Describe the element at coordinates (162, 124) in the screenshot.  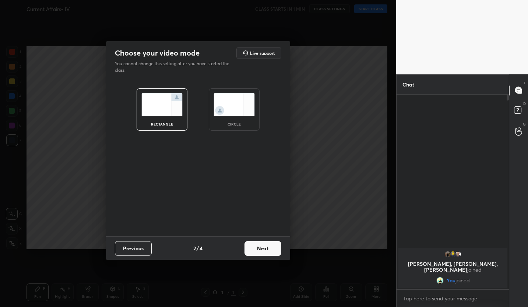
I see `div: rectangle` at that location.